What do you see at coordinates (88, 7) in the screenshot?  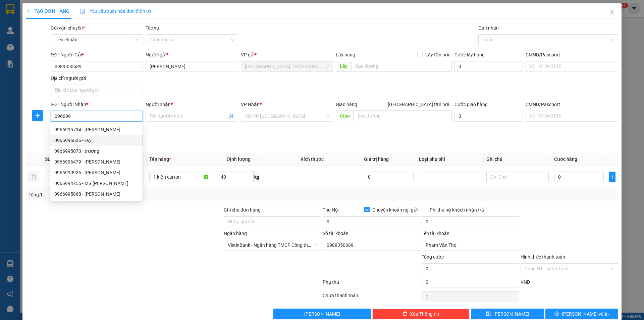 I see `strong: PHIẾU DÁN LÊN HÀNG` at bounding box center [88, 7].